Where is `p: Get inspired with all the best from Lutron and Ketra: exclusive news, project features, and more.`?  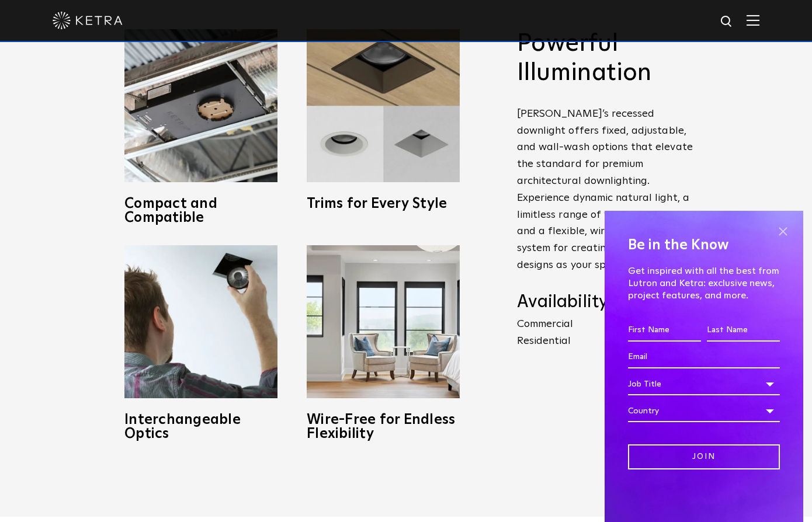
p: Get inspired with all the best from Lutron and Ketra: exclusive news, project features, and more. is located at coordinates (704, 283).